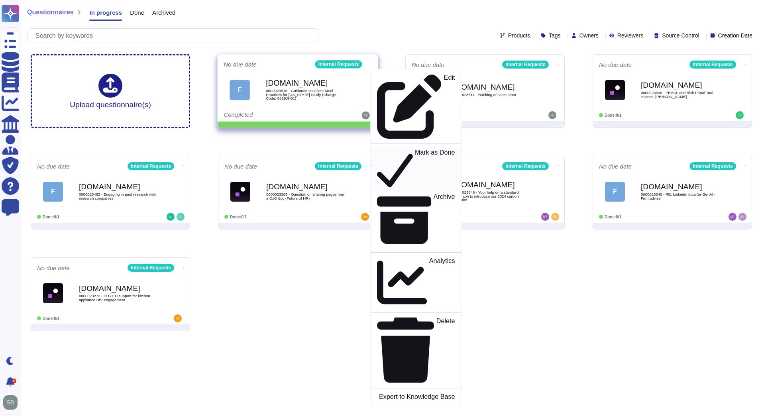 The image size is (762, 416). Describe the element at coordinates (735, 35) in the screenshot. I see `span: Creation Date` at that location.